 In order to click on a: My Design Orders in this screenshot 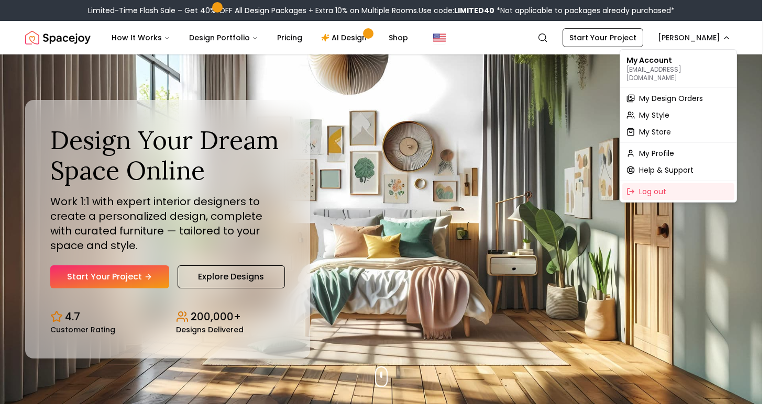, I will do `click(678, 98)`.